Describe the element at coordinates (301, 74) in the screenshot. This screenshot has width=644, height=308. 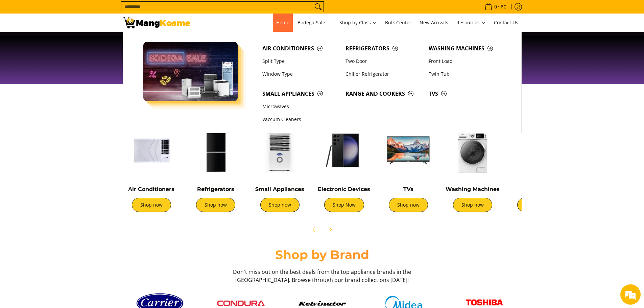
I see `a: Window Type` at that location.